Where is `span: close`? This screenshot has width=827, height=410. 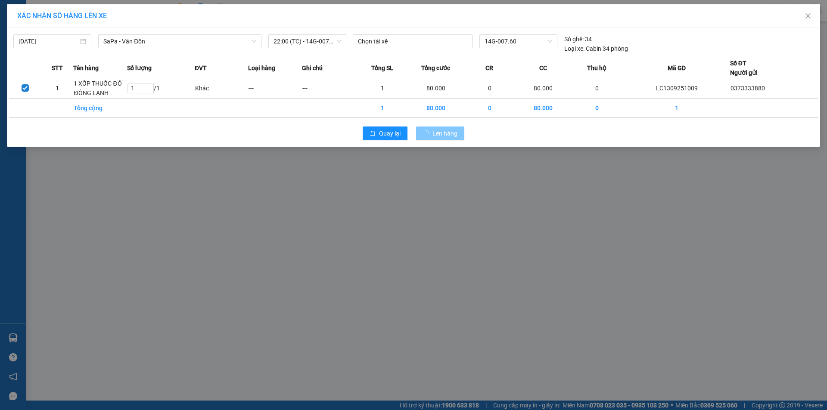
span: close is located at coordinates (808, 16).